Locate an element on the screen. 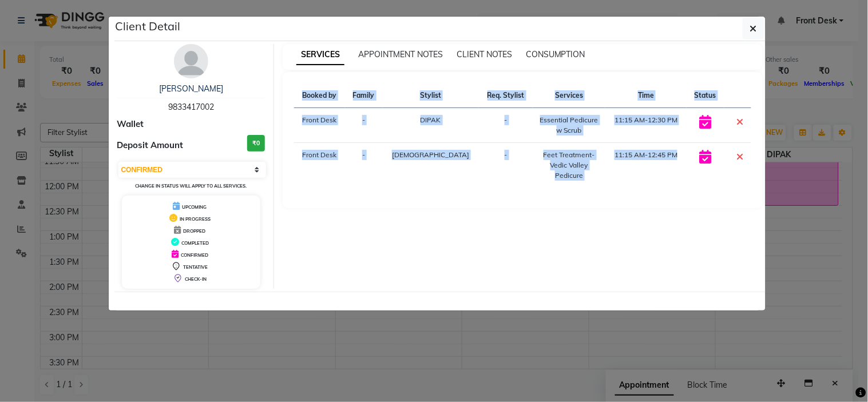 This screenshot has height=402, width=868. th: Family is located at coordinates (364, 96).